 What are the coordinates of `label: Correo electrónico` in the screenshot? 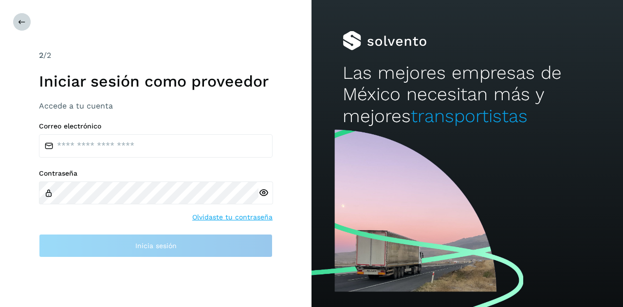 It's located at (156, 126).